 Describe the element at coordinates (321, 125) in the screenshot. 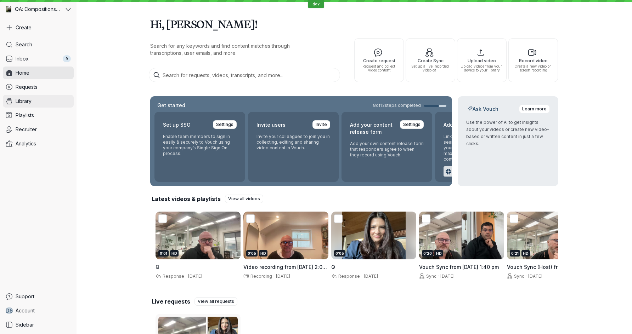

I see `a: Invite` at that location.